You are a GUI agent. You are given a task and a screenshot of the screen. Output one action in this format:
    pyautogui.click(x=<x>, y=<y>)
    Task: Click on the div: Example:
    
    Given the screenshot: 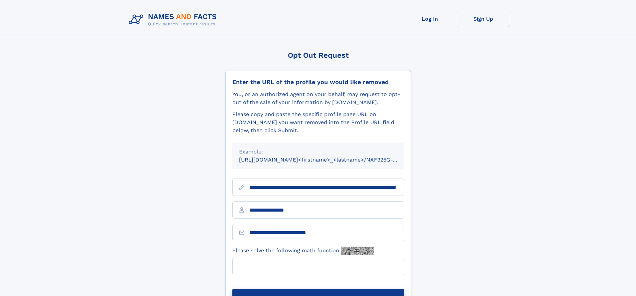 What is the action you would take?
    pyautogui.click(x=318, y=152)
    